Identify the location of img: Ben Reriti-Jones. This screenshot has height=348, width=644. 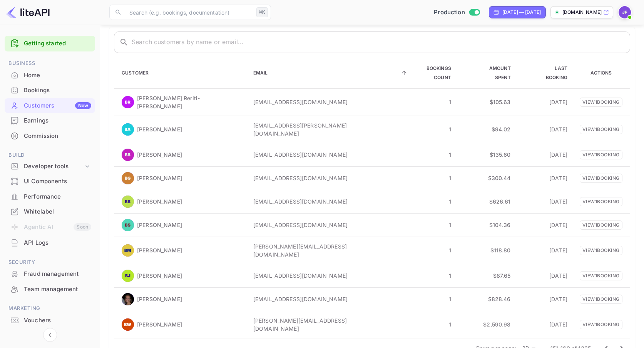
(128, 102).